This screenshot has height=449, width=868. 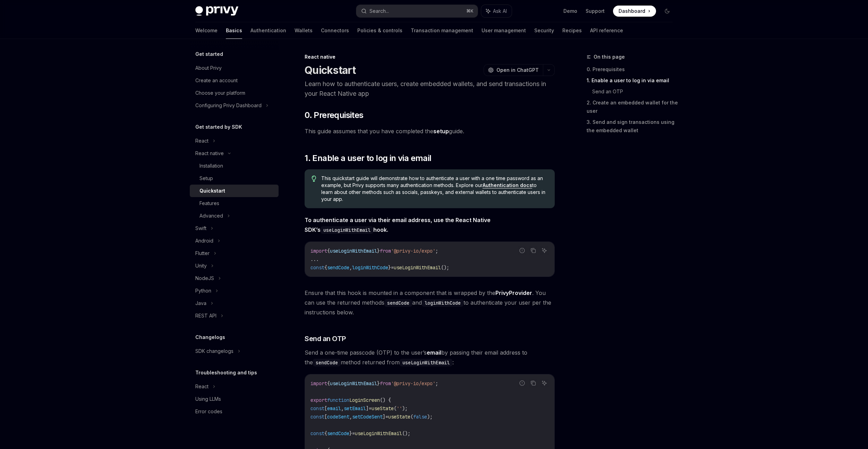 What do you see at coordinates (234, 80) in the screenshot?
I see `a: Create an account` at bounding box center [234, 80].